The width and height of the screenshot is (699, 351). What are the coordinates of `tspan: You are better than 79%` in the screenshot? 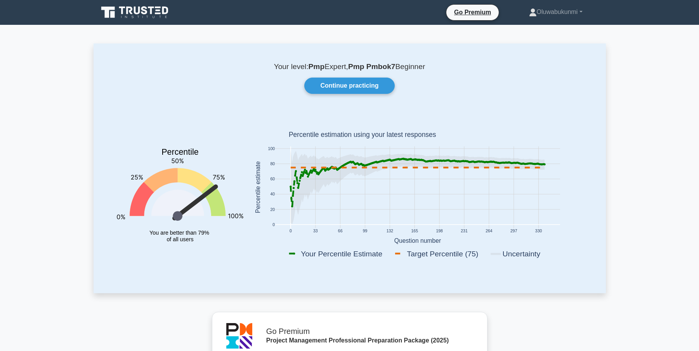 It's located at (179, 233).